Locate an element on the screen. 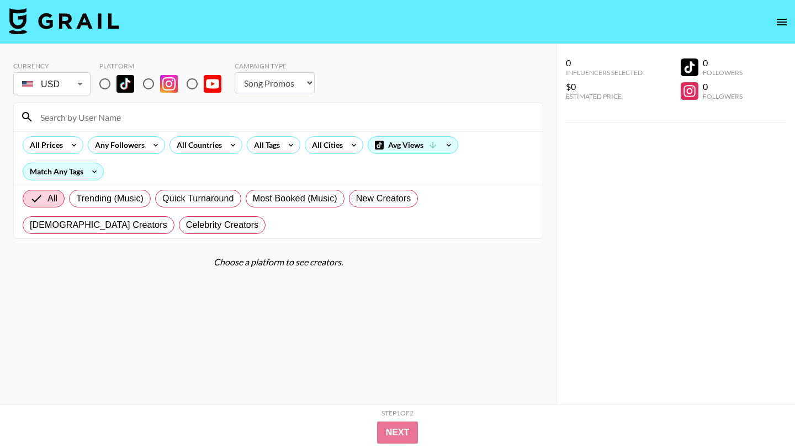 Image resolution: width=795 pixels, height=448 pixels. div: Influencers Selected is located at coordinates (604, 72).